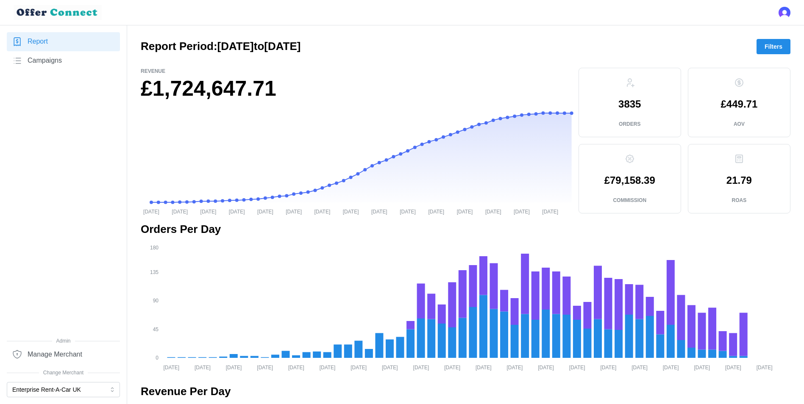 This screenshot has height=404, width=804. Describe the element at coordinates (739, 124) in the screenshot. I see `p: AOV` at that location.